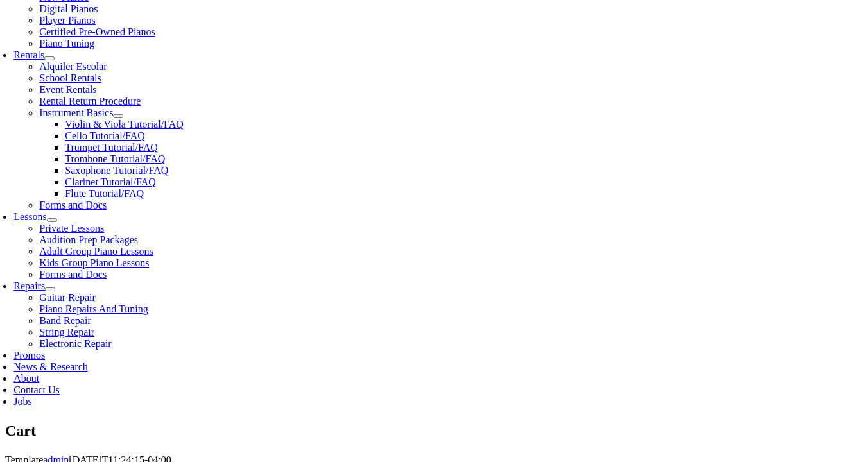  Describe the element at coordinates (65, 320) in the screenshot. I see `span: Band Repair` at that location.